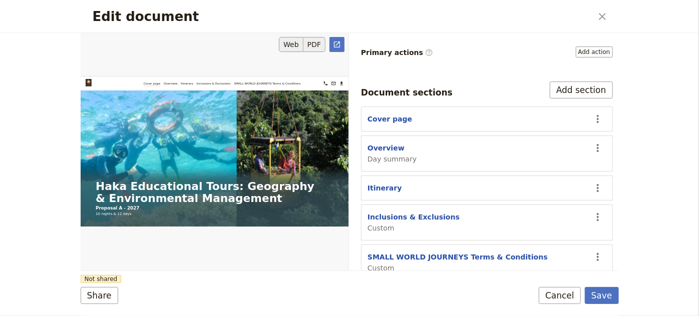 Image resolution: width=699 pixels, height=316 pixels. What do you see at coordinates (101, 279) in the screenshot?
I see `span: Not shared` at bounding box center [101, 279].